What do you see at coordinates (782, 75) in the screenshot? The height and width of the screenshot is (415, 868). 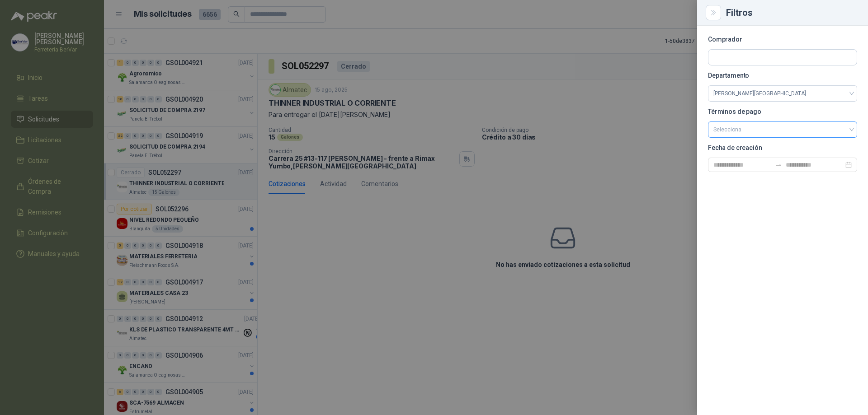 I see `p: Departamento` at bounding box center [782, 75].